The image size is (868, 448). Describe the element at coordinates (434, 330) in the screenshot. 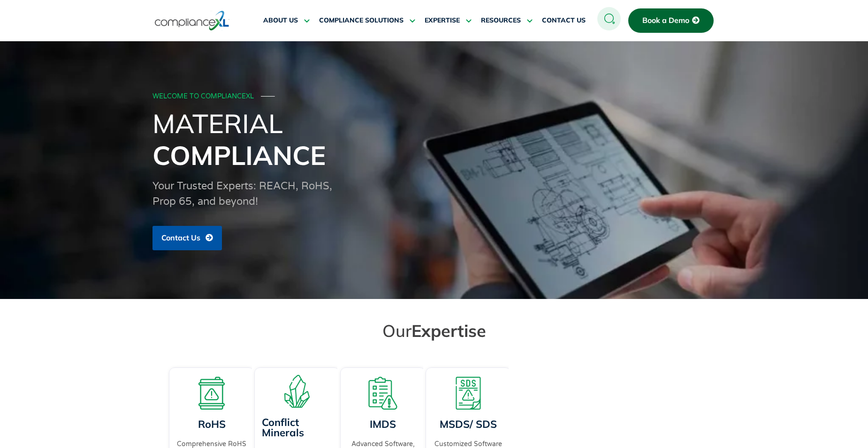

I see `h2: Our` at that location.